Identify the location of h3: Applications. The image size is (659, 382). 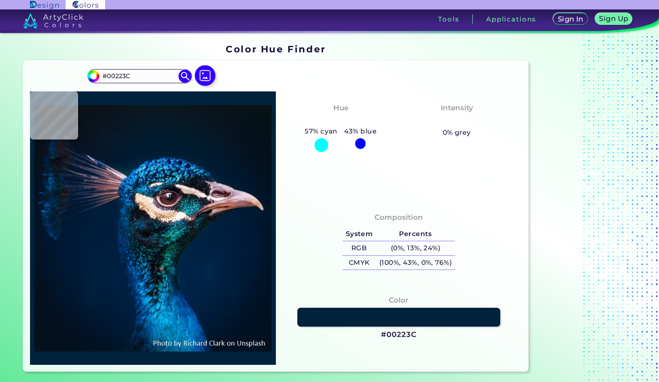
(511, 19).